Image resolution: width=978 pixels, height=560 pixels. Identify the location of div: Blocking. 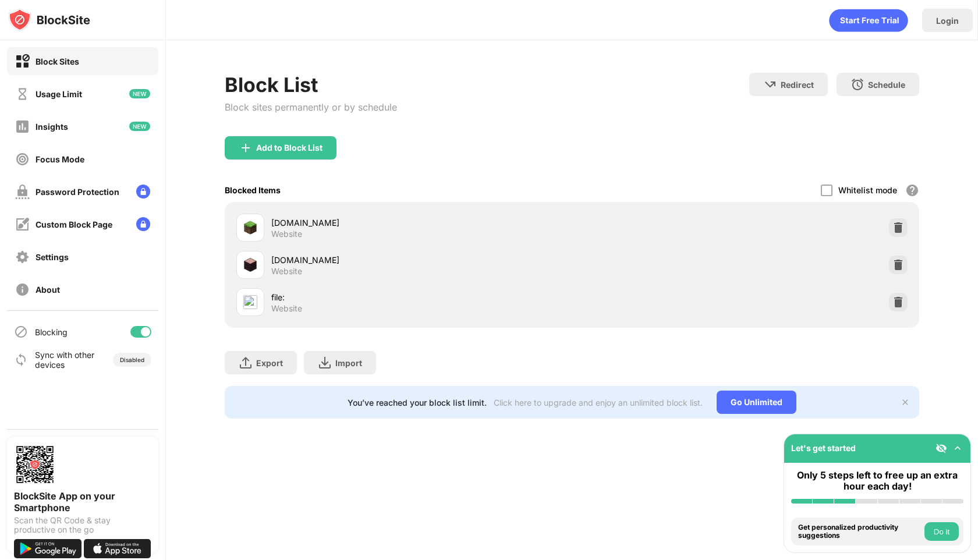
(52, 332).